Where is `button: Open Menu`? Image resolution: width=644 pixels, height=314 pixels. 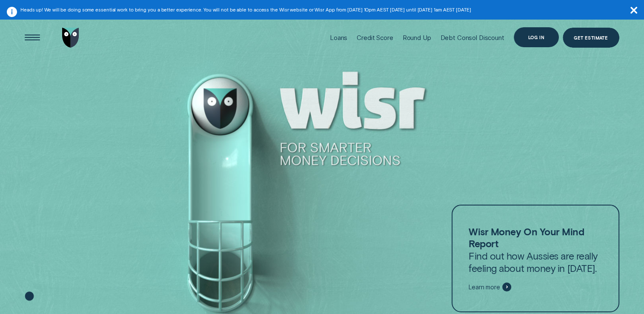
button: Open Menu is located at coordinates (32, 38).